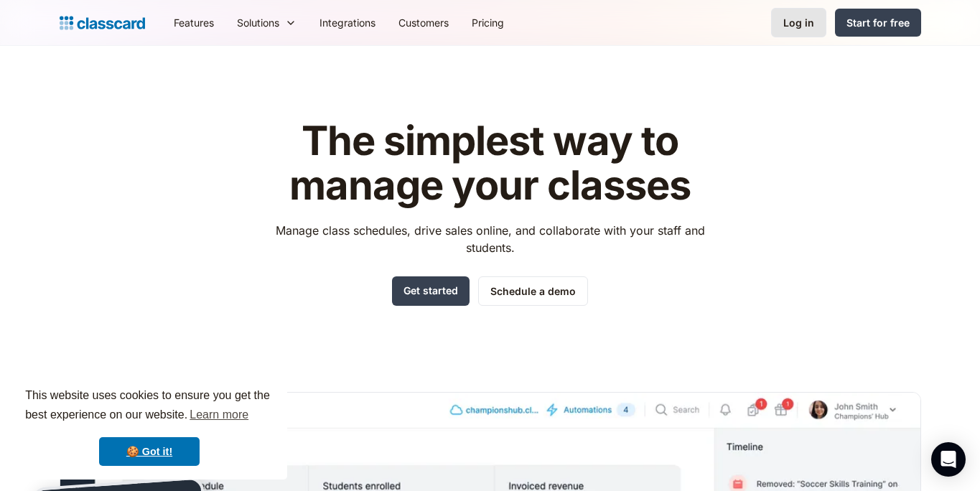 The image size is (980, 491). I want to click on p: Manage class schedules, drive sales online, and collaborate with your staff and students., so click(490, 239).